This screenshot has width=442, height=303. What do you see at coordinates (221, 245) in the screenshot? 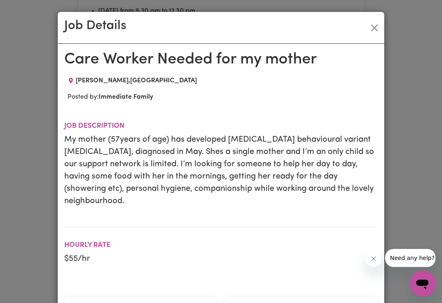
I see `h2: Hourly Rate` at bounding box center [221, 245].